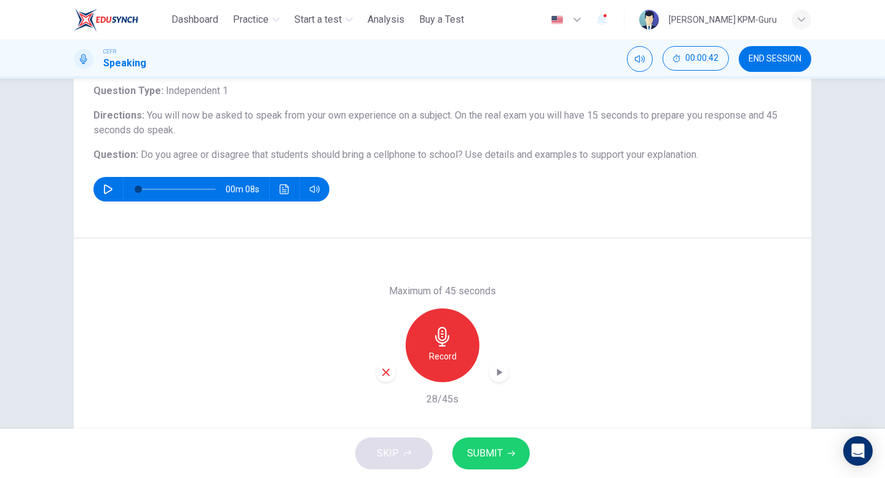 Image resolution: width=885 pixels, height=478 pixels. Describe the element at coordinates (441, 20) in the screenshot. I see `span: Buy a Test` at that location.